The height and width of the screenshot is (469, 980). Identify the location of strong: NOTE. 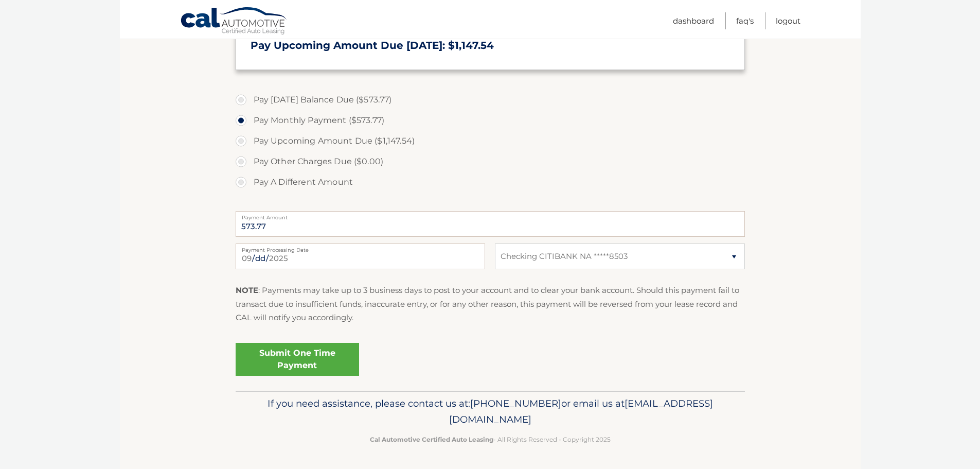
(247, 290).